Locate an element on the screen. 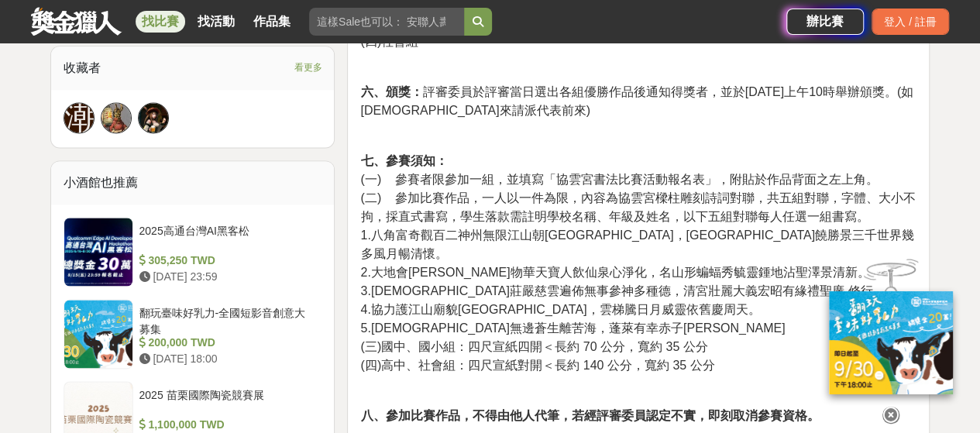 The image size is (980, 433). a: 作品集 is located at coordinates (272, 22).